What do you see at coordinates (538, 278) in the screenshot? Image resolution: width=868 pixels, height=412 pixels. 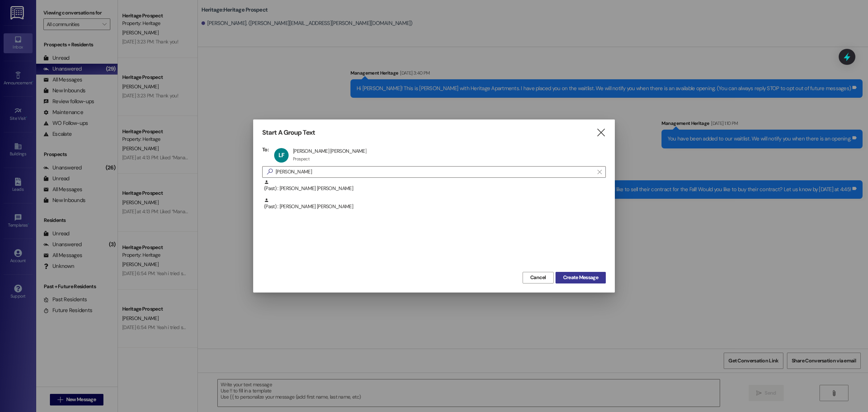 I see `button: Cancel` at bounding box center [538, 278].